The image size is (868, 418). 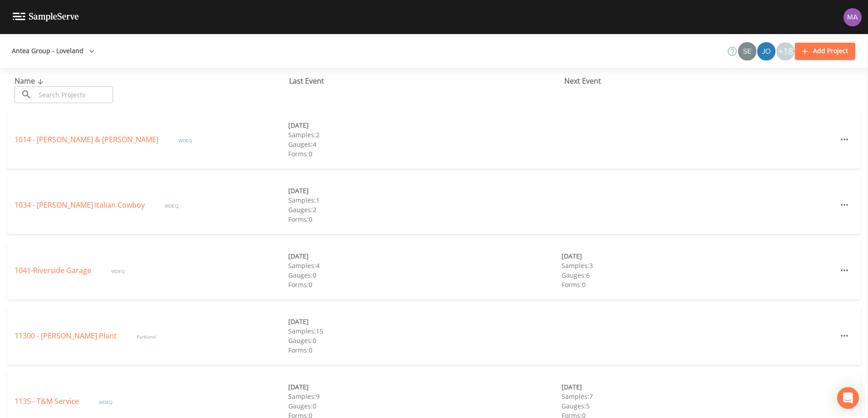 What do you see at coordinates (747, 51) in the screenshot?
I see `div: Sean McKinstry` at bounding box center [747, 51].